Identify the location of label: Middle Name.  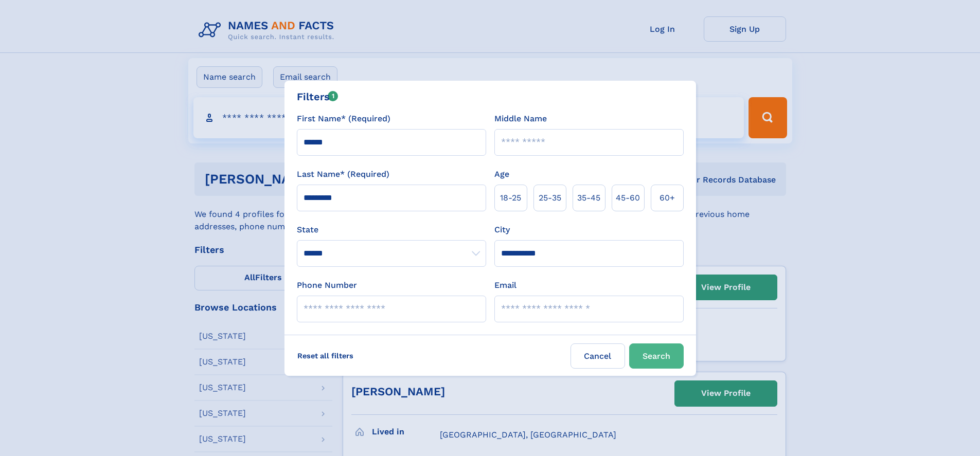
(521, 119).